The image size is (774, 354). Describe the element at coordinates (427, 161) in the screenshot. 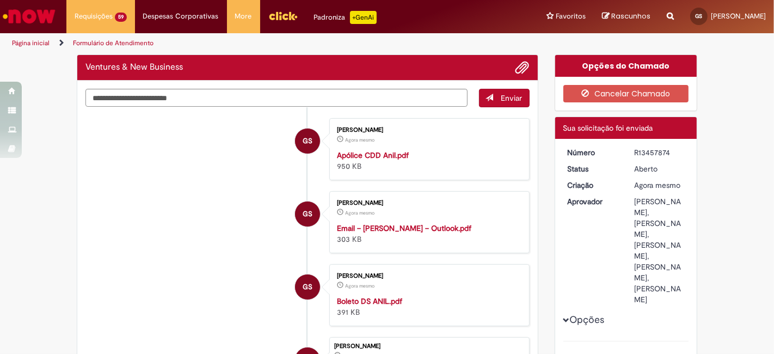

I see `div: 950 KB` at that location.